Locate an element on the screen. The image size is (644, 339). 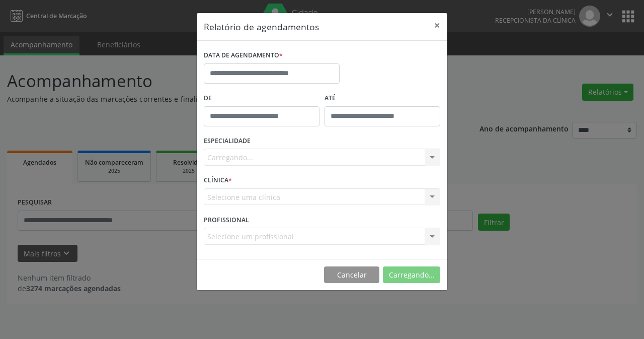
button: Carregando... is located at coordinates (412, 275).